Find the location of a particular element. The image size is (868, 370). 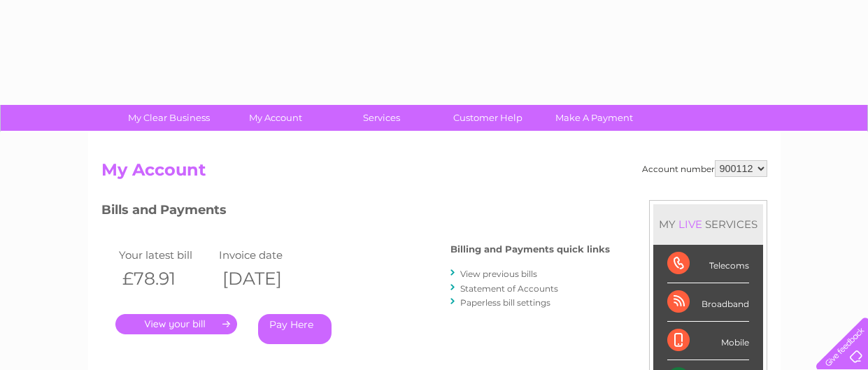

h4: Billing and Payments quick links is located at coordinates (530, 249).